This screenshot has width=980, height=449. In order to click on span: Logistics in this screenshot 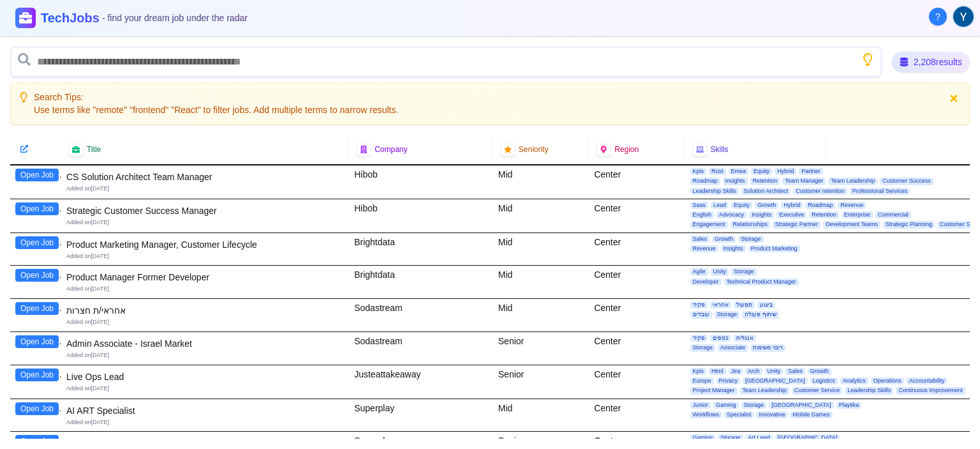, I will do `click(824, 381)`.